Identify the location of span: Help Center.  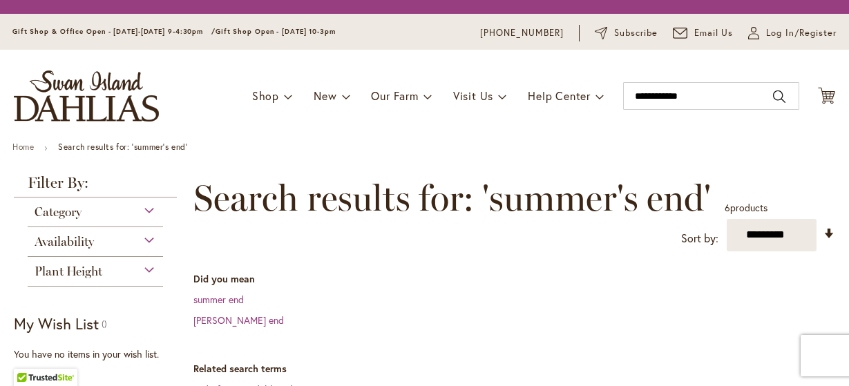
(559, 95).